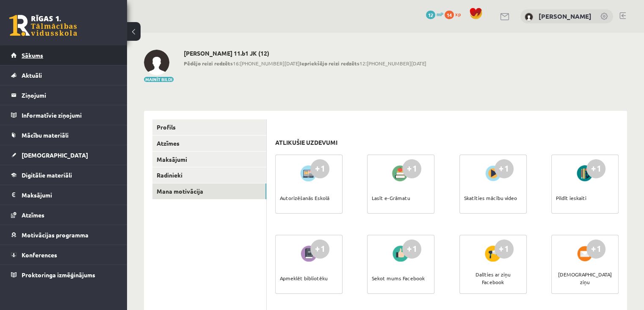 This screenshot has height=310, width=644. I want to click on legend: Maksājumi, so click(69, 195).